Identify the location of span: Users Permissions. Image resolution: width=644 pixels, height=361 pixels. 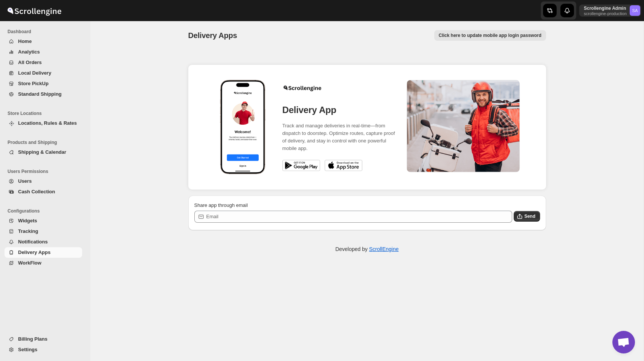
(47, 172).